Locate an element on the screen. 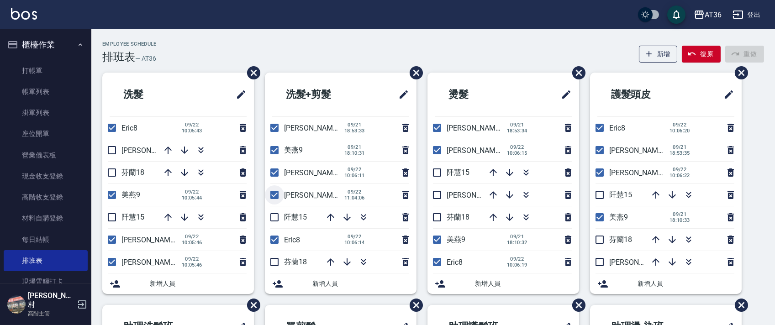 The image size is (775, 325). span: 18:10:33 is located at coordinates (680, 220).